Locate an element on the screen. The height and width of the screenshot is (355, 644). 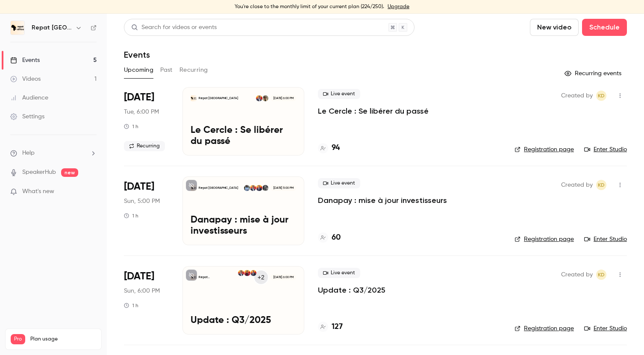
div: Audience is located at coordinates (29, 98).